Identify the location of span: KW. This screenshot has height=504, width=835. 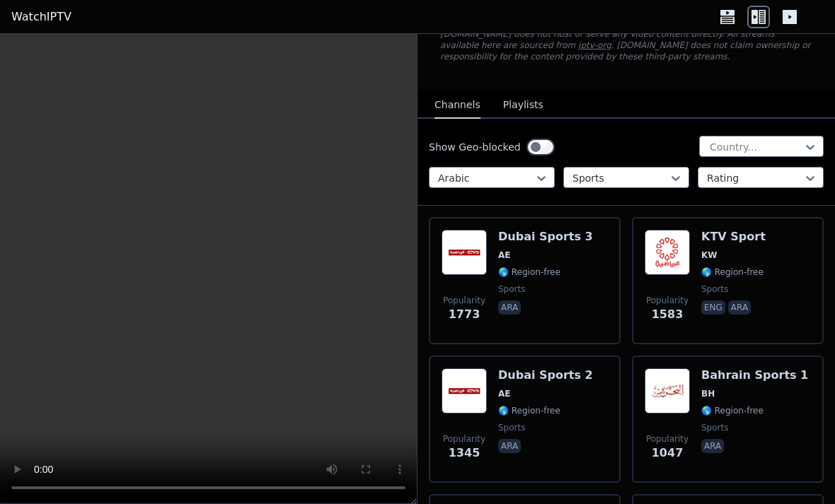
(709, 256).